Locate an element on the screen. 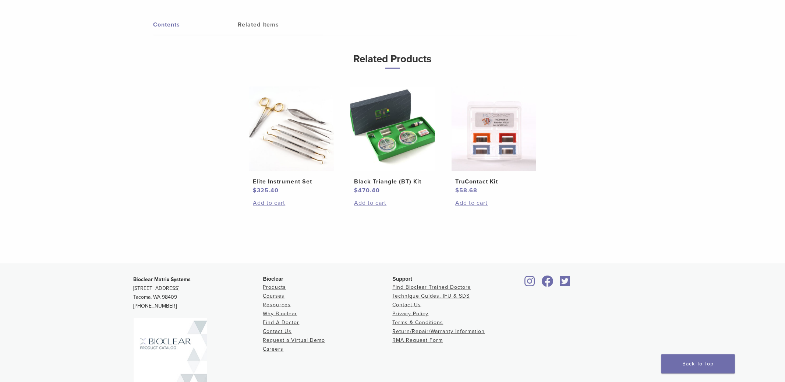 The image size is (785, 382). a: Technique Guides, IFU & SDS is located at coordinates (432, 296).